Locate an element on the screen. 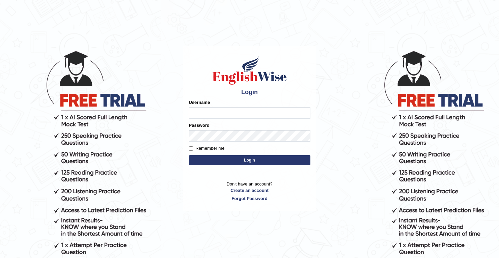 The width and height of the screenshot is (499, 258). button: Login is located at coordinates (250, 160).